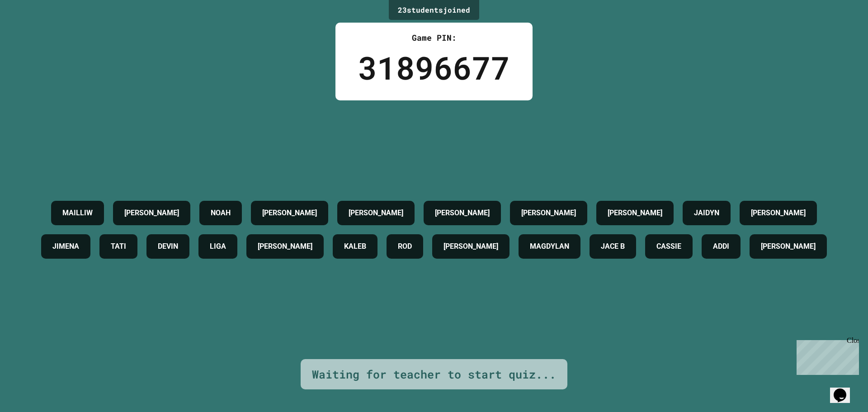 The height and width of the screenshot is (412, 868). Describe the element at coordinates (77, 213) in the screenshot. I see `h4: MAILLIW` at that location.